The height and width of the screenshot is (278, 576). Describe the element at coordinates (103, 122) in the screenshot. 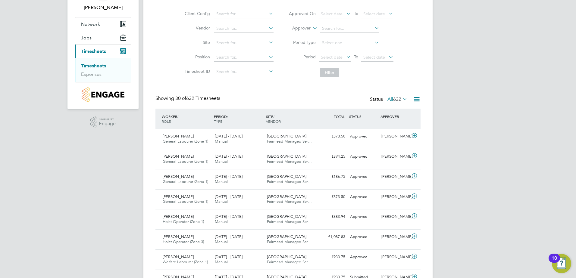

I see `a: Powered byEngage` at that location.